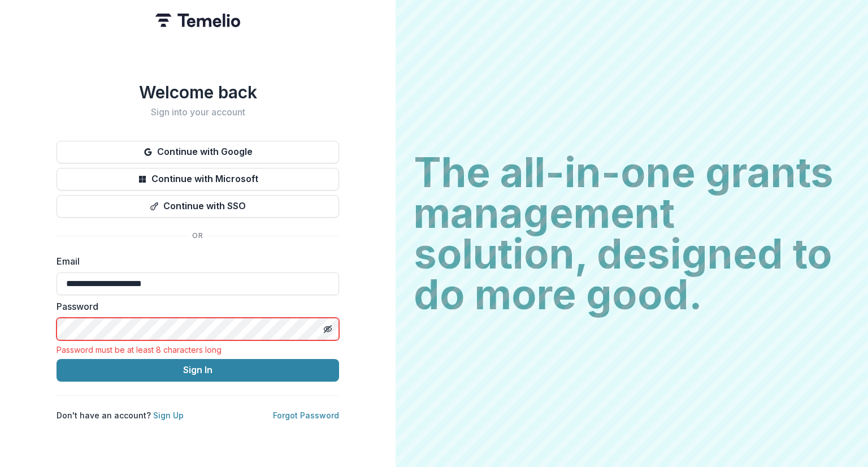 The width and height of the screenshot is (868, 467). I want to click on label: Email, so click(194, 261).